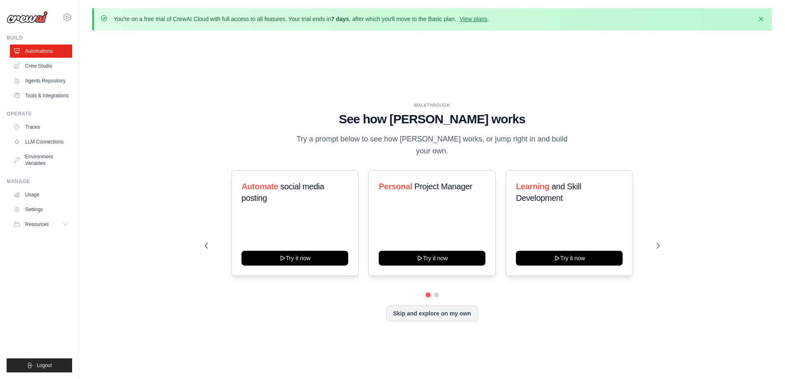 Image resolution: width=785 pixels, height=379 pixels. I want to click on a: Crew Studio, so click(41, 66).